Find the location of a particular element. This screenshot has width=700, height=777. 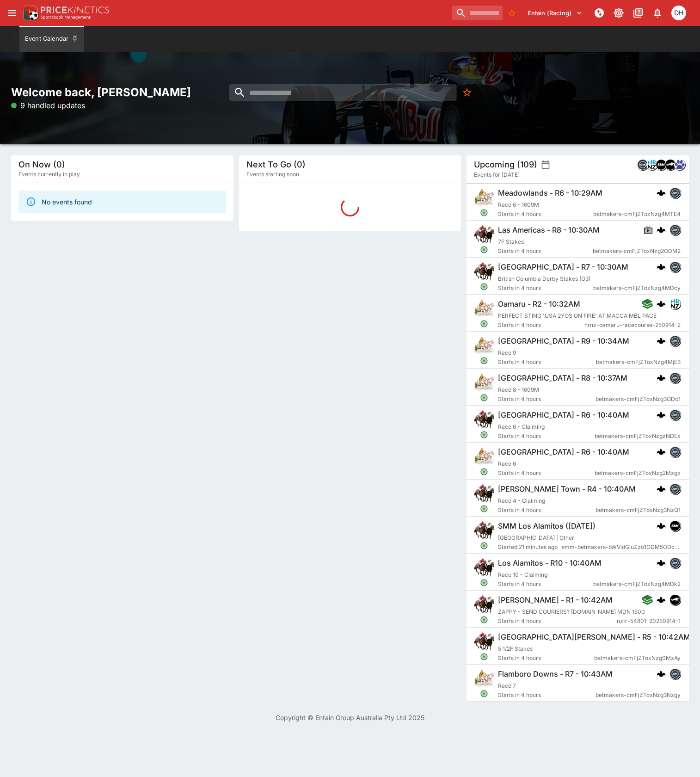

span: 5 1/2F Stakes is located at coordinates (515, 649).